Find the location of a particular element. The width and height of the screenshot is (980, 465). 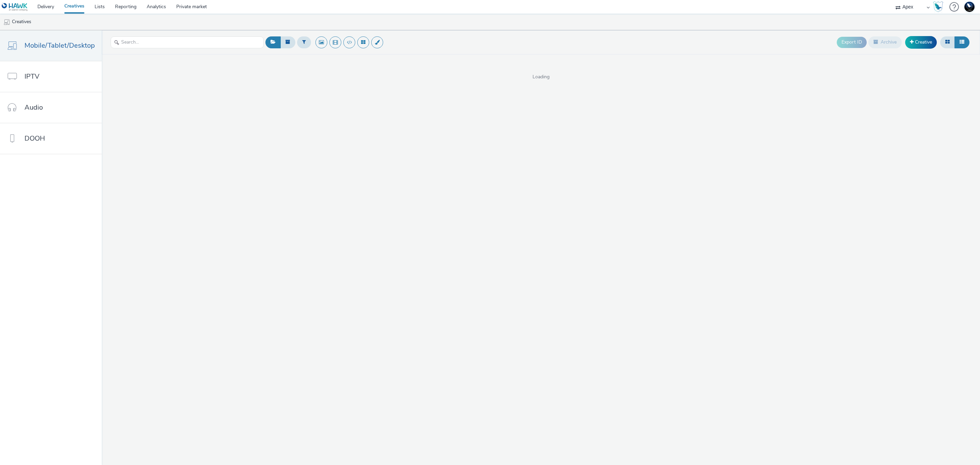

img: mobile is located at coordinates (7, 22).